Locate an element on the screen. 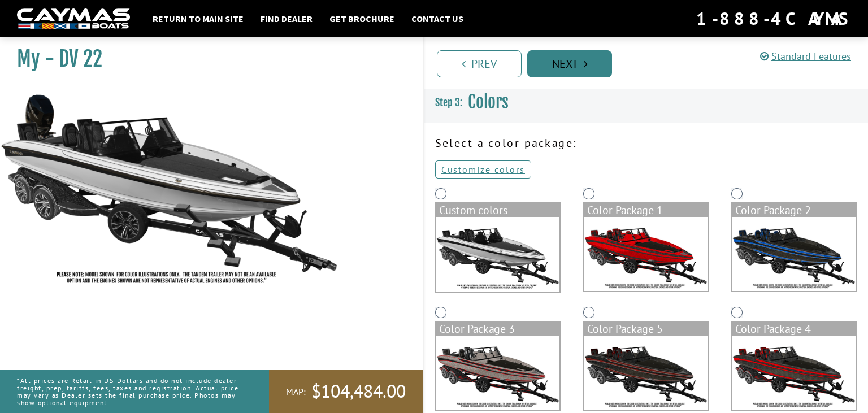 Image resolution: width=868 pixels, height=413 pixels. a: Contact Us is located at coordinates (437, 18).